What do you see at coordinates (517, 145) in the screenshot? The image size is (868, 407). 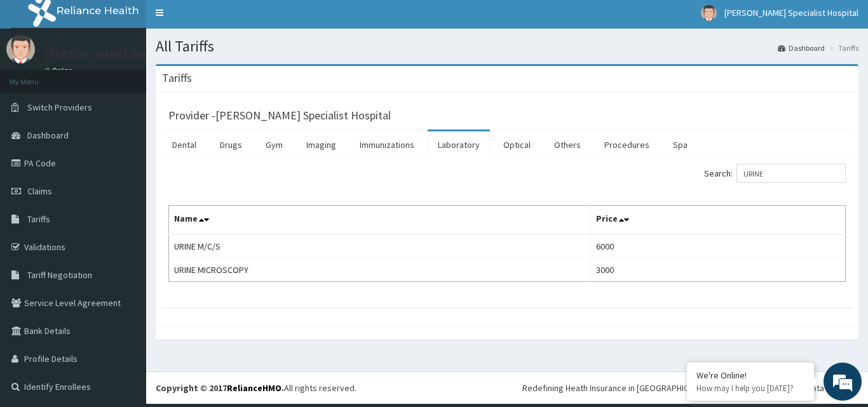 I see `a: Optical` at bounding box center [517, 145].